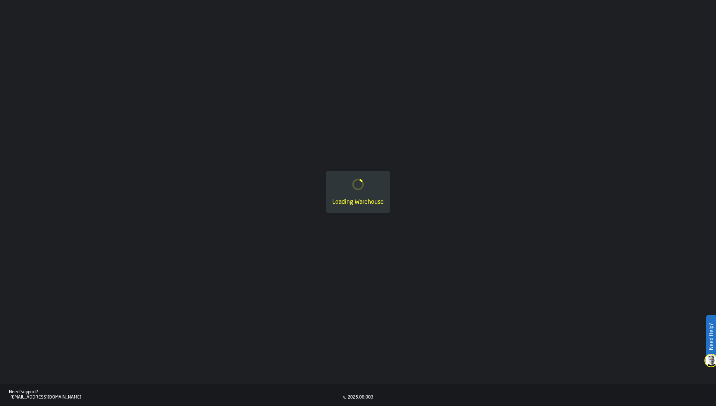  What do you see at coordinates (358, 202) in the screenshot?
I see `div: Loading Warehouse` at bounding box center [358, 202].